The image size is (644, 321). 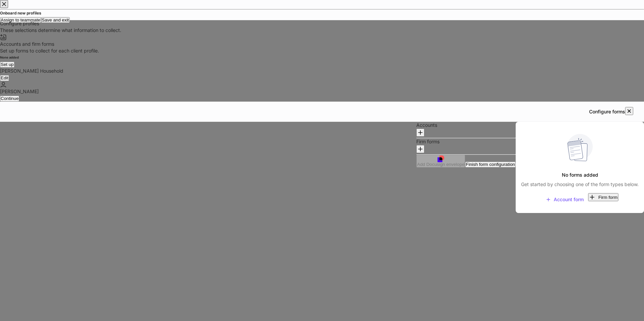 What do you see at coordinates (580, 175) in the screenshot?
I see `h5: No forms added` at bounding box center [580, 175].